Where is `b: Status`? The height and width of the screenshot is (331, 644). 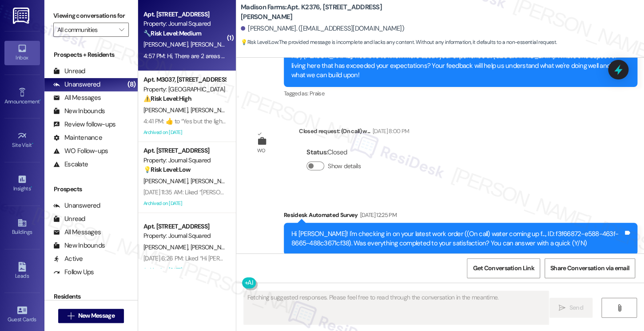
b: Status is located at coordinates (316, 152).